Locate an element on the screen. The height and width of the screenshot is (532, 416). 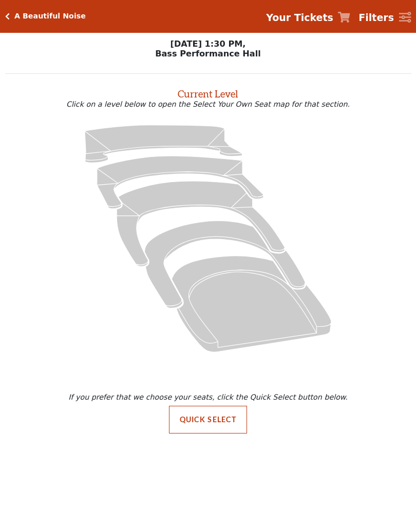
p: If you prefer that we choose your seats, click the Quick Select button below. is located at coordinates (208, 397).